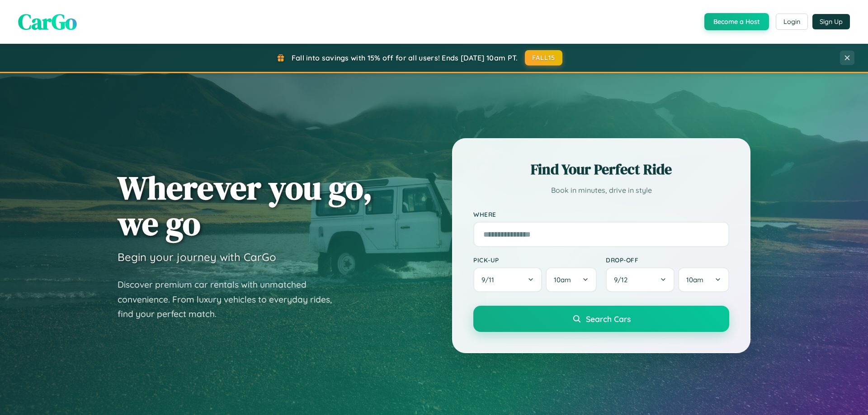 The width and height of the screenshot is (868, 415). What do you see at coordinates (640, 279) in the screenshot?
I see `button: 9/12` at bounding box center [640, 279].